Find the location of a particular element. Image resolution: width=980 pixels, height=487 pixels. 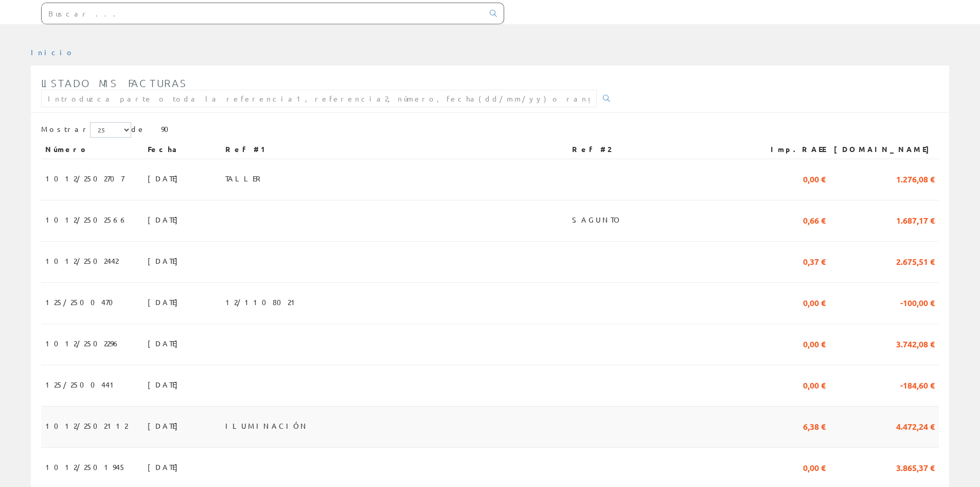

select: Mostrar is located at coordinates (111, 130).